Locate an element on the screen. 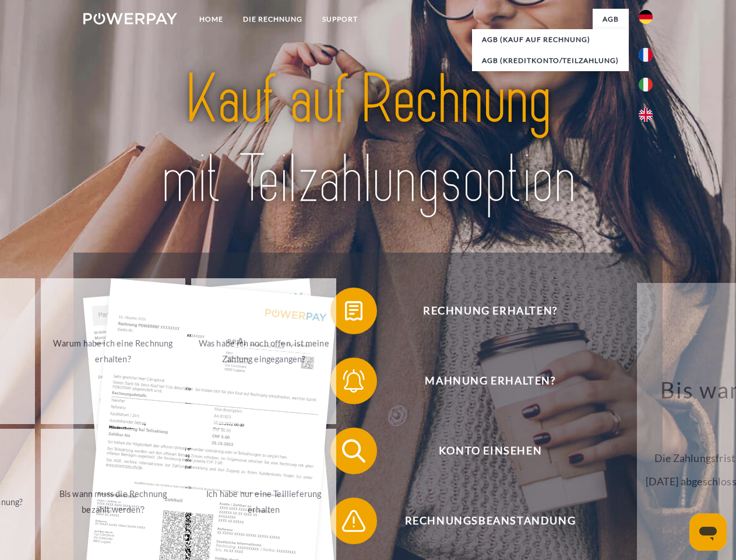 This screenshot has width=736, height=560. img: qb_search.svg is located at coordinates (353, 451).